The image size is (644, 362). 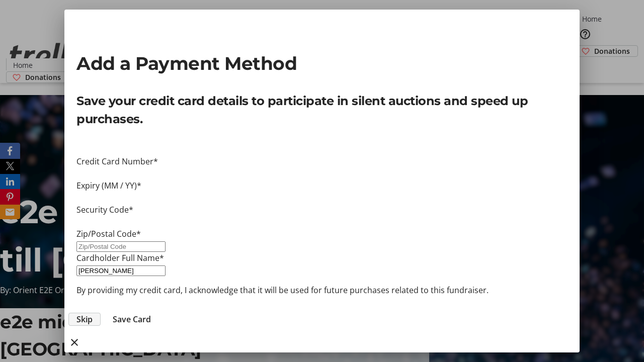 What do you see at coordinates (74, 342) in the screenshot?
I see `button: close` at bounding box center [74, 342].